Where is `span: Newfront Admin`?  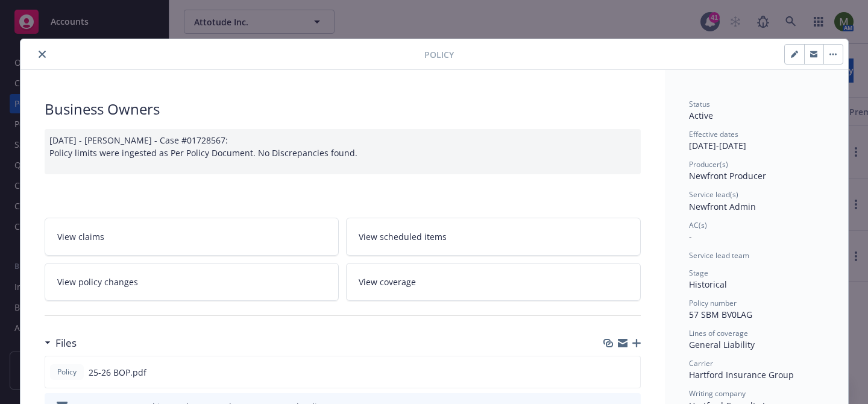
span: Newfront Admin is located at coordinates (722, 206).